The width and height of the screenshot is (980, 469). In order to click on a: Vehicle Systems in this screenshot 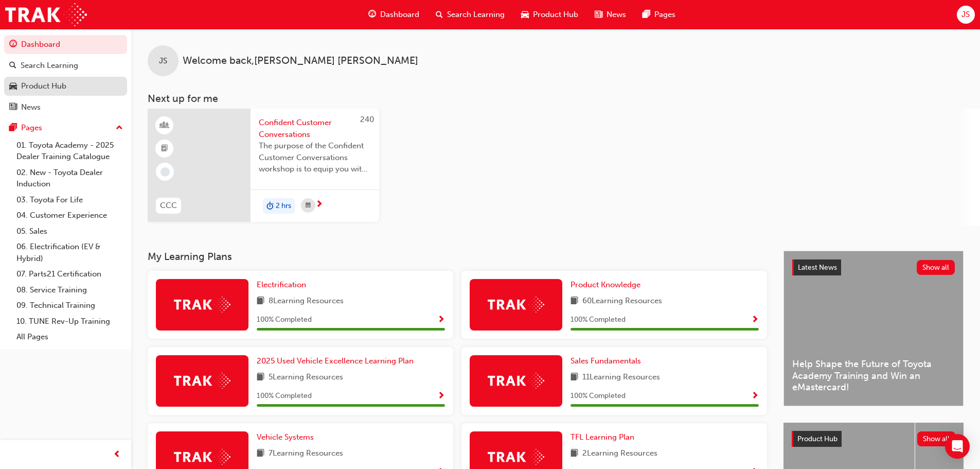, I will do `click(287, 437)`.